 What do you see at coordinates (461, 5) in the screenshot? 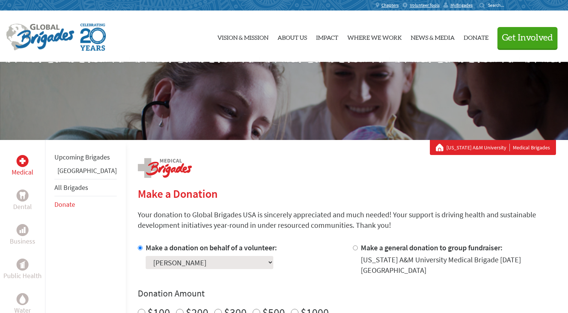
I see `span: MyBrigades` at bounding box center [461, 5].